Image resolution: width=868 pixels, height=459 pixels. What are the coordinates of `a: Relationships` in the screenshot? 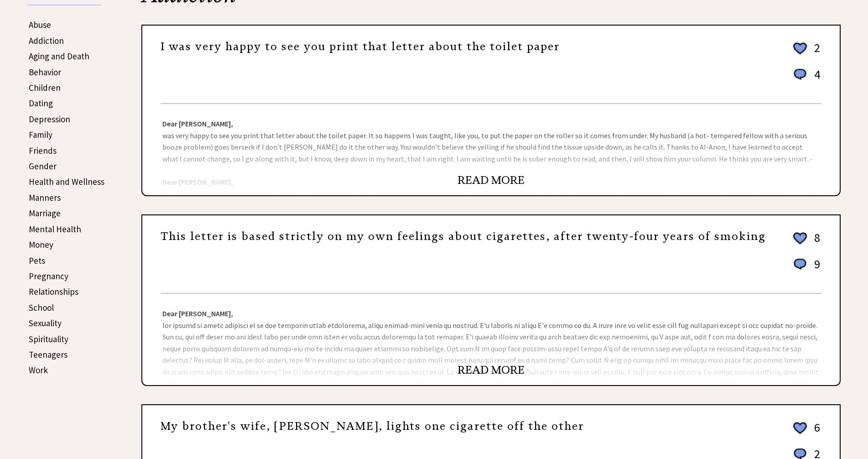 It's located at (54, 292).